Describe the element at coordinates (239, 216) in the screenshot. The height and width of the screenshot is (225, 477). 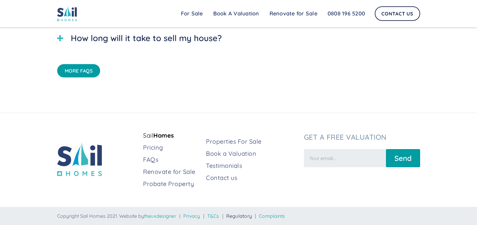
I see `div: Copyright Sail Homes 2021. Website by | | | |` at that location.